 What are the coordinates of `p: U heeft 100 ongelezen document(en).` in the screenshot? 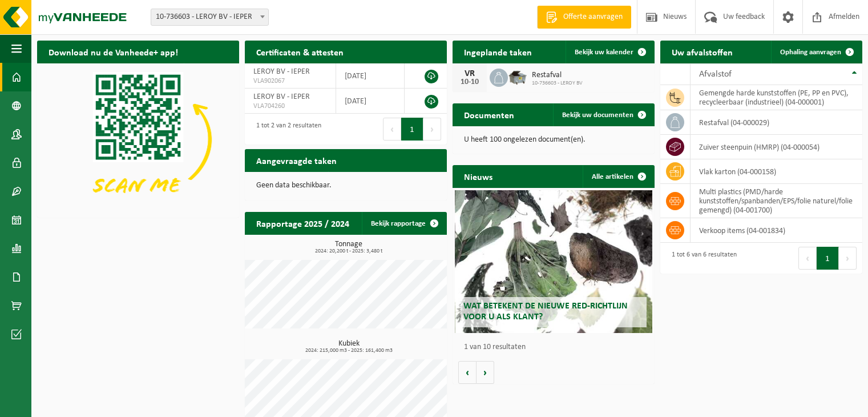 It's located at (554, 140).